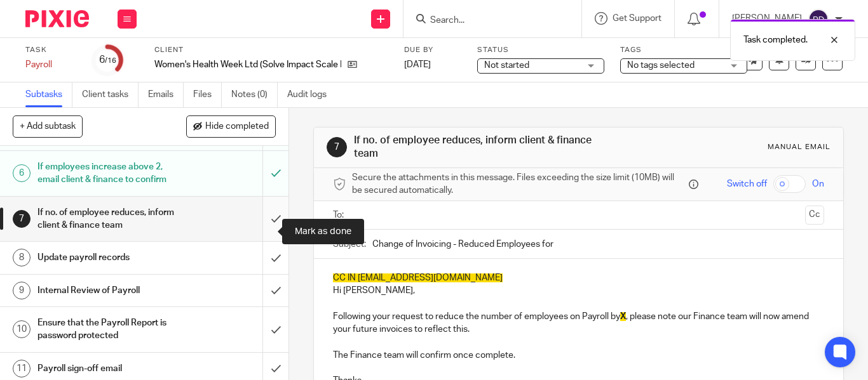 This screenshot has height=380, width=868. Describe the element at coordinates (22, 329) in the screenshot. I see `div: 10` at that location.